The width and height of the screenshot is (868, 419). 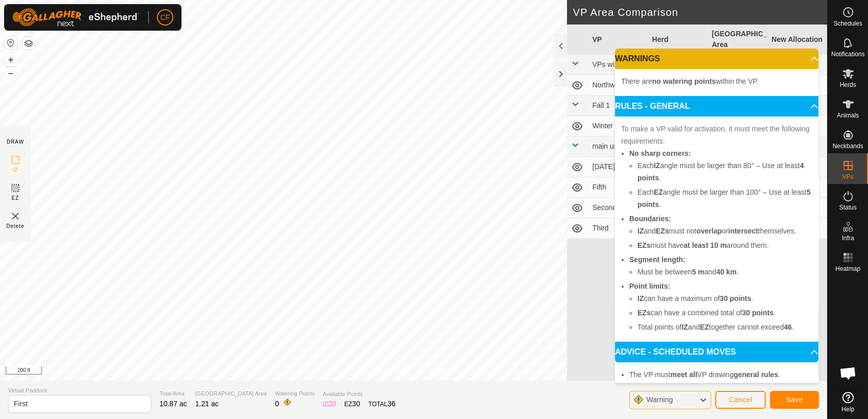 I want to click on img: VP, so click(x=15, y=216).